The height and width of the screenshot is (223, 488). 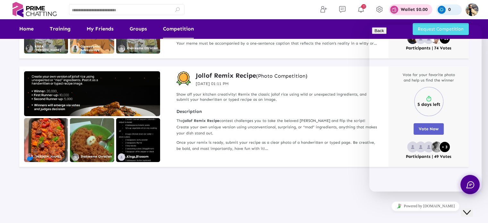 What do you see at coordinates (46, 140) in the screenshot?
I see `img: 1755269477458.jpg` at bounding box center [46, 140].